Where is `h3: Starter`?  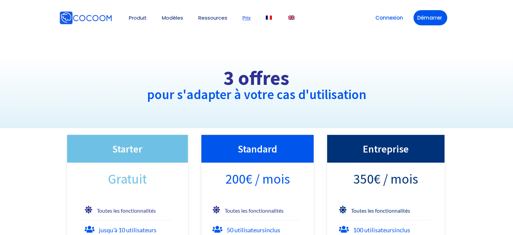
h3: Starter is located at coordinates (128, 148).